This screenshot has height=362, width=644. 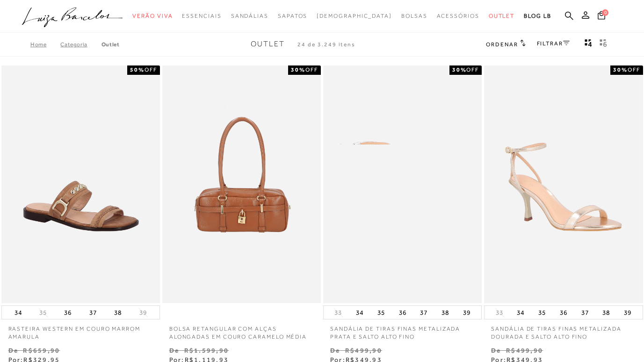 I want to click on span: Bolsas, so click(x=414, y=16).